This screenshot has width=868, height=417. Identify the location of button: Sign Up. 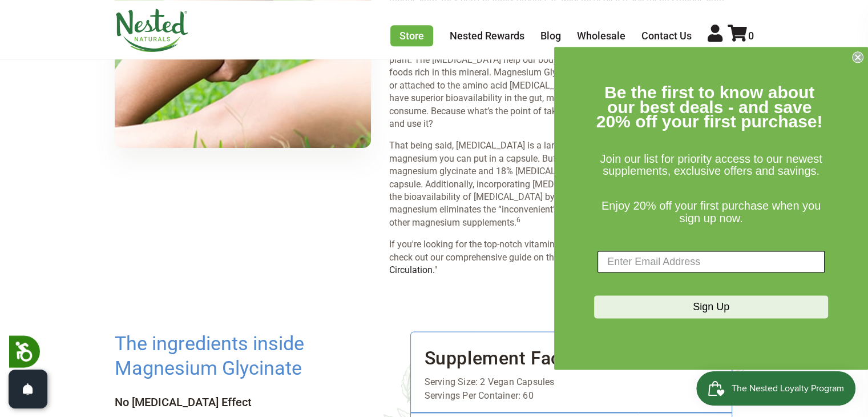
(711, 307).